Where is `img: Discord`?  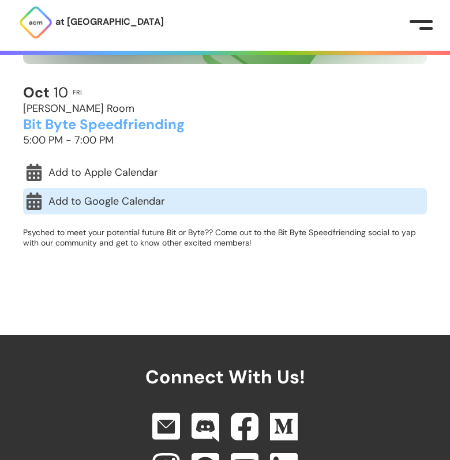 img: Discord is located at coordinates (205, 428).